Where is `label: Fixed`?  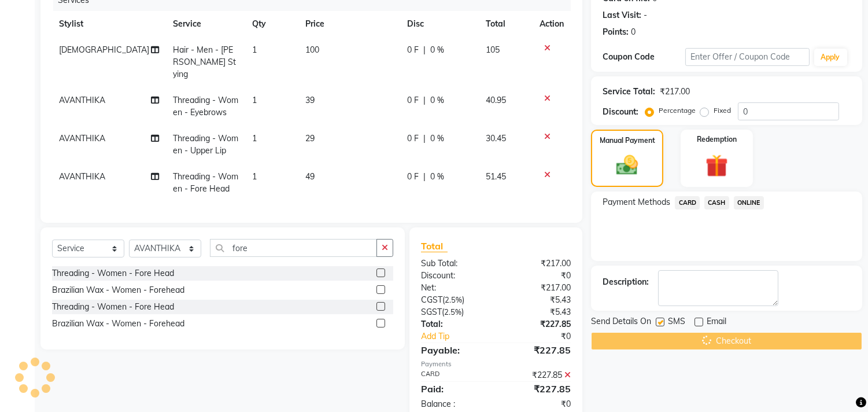
label: Fixed is located at coordinates (723, 110).